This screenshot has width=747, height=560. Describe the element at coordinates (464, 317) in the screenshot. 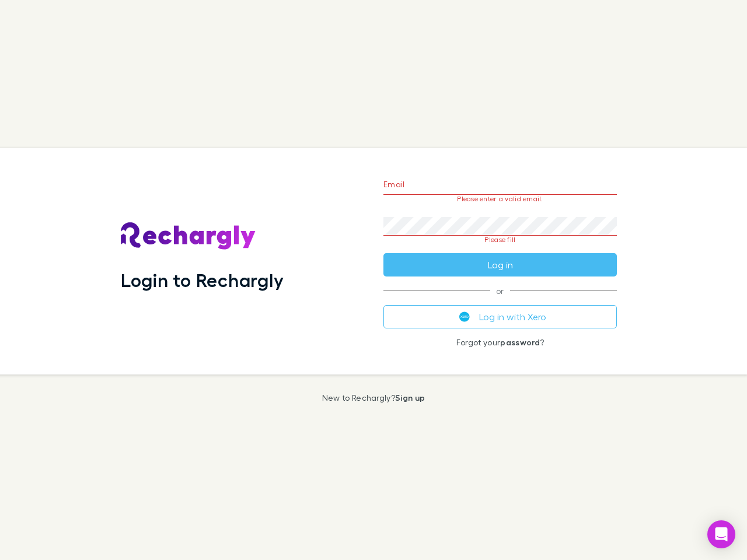

I see `img: Xero's logo` at that location.